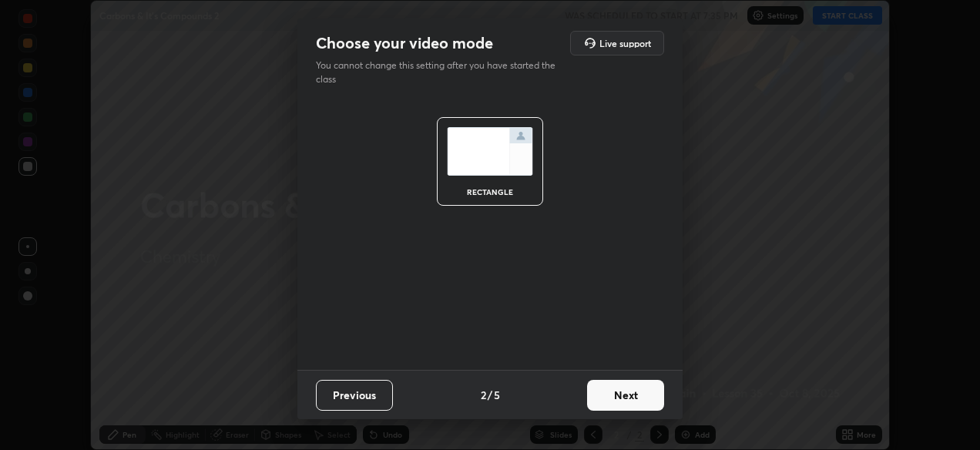  What do you see at coordinates (483, 395) in the screenshot?
I see `h4: 2` at bounding box center [483, 395].